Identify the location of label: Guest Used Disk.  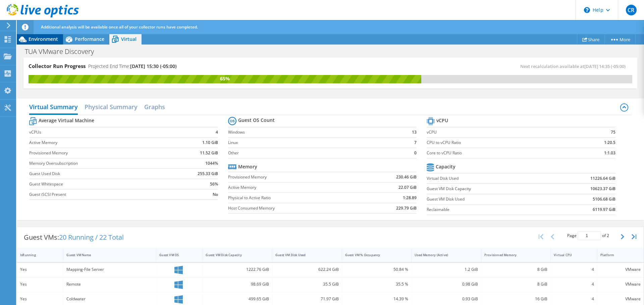
(101, 174).